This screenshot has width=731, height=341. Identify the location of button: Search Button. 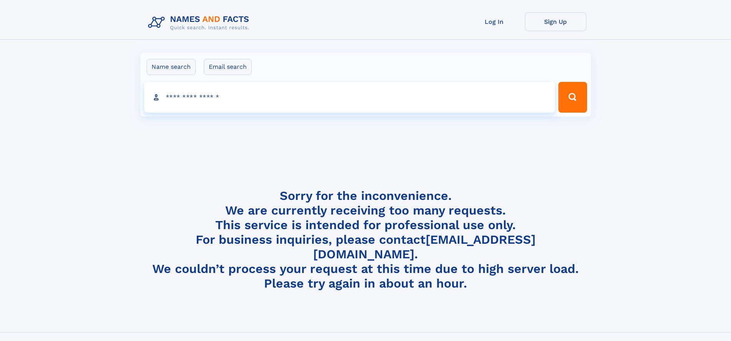
(573, 97).